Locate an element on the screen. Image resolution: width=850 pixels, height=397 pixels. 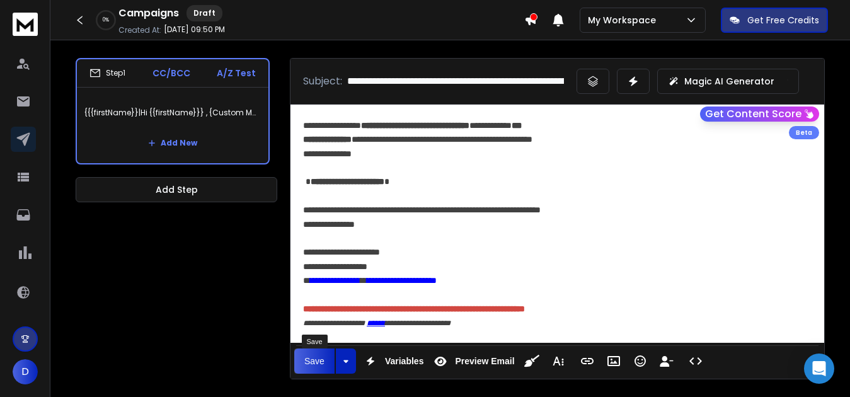
p: Subject: is located at coordinates (322, 81).